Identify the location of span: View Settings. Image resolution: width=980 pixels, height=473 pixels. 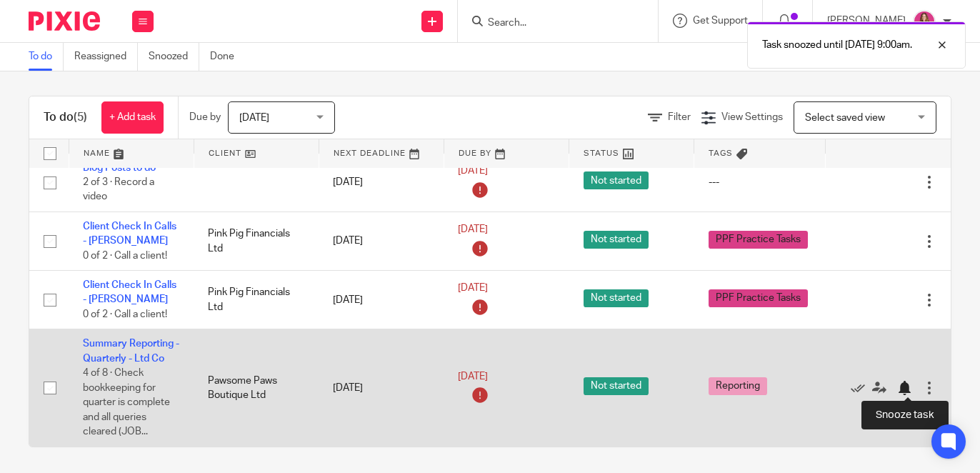
(752, 117).